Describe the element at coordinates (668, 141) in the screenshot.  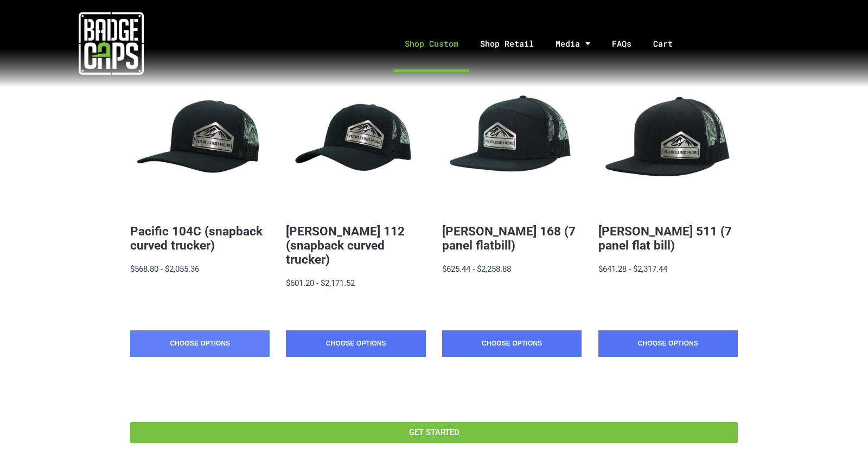
I see `button: BadgeCaps - Richardson 511` at that location.